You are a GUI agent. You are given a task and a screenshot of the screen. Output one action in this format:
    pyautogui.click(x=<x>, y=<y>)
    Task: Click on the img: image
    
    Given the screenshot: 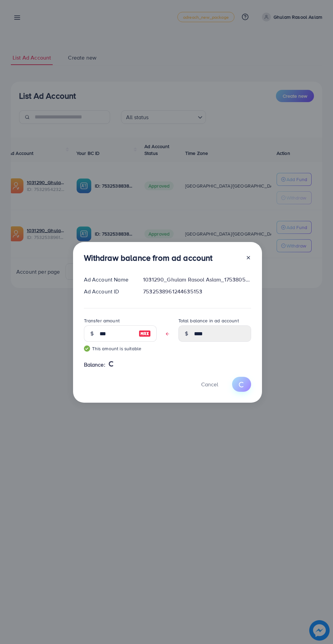 What is the action you would take?
    pyautogui.click(x=145, y=333)
    